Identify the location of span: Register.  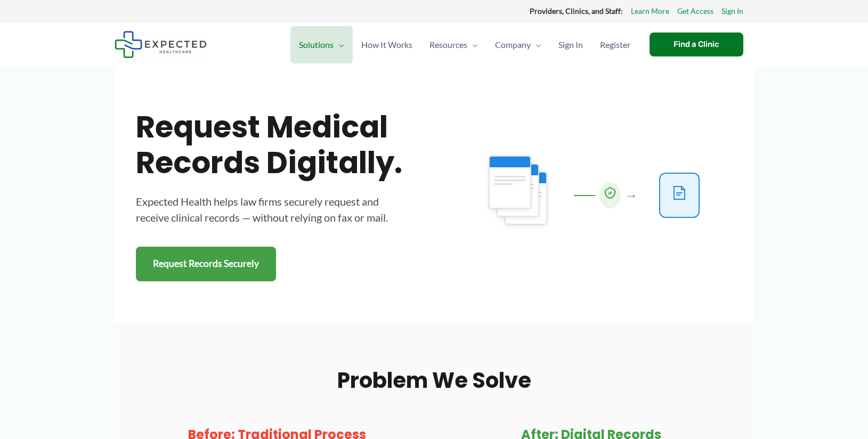
(615, 45).